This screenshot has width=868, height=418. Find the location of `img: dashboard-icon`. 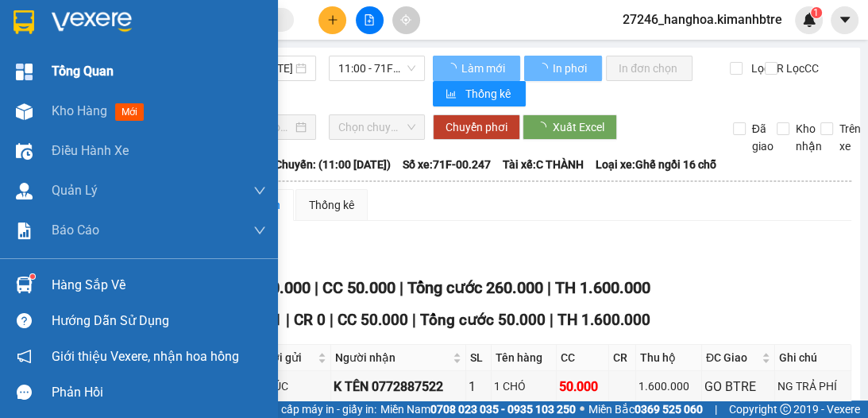

img: dashboard-icon is located at coordinates (23, 71).